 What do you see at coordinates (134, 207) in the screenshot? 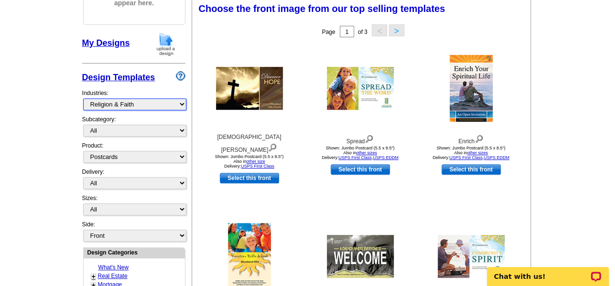
I see `div: Sizes:` at bounding box center [134, 207].